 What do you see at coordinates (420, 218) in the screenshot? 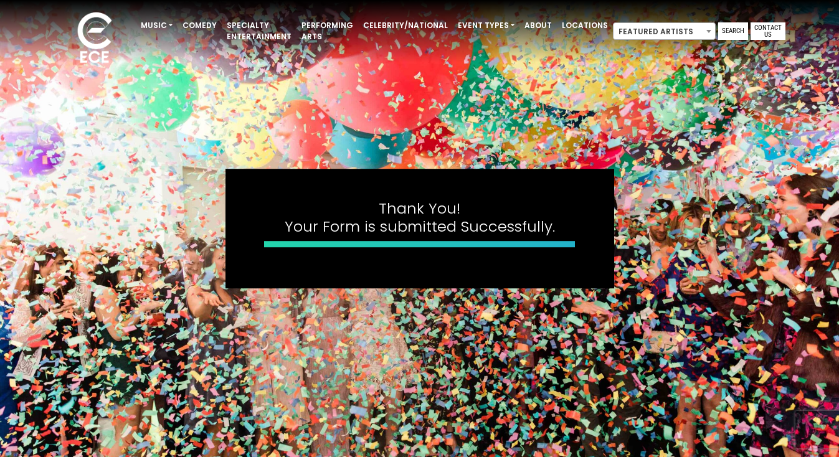
I see `h4: Thank You! Your Form is submitted Successfully.` at bounding box center [420, 218].